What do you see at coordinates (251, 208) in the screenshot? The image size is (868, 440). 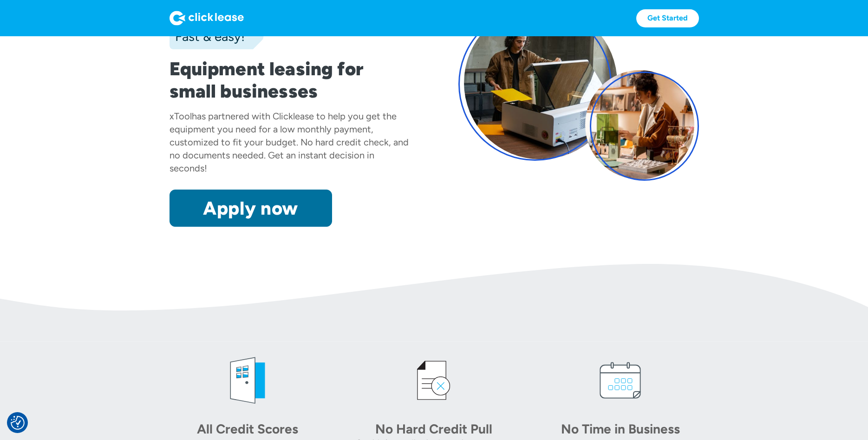 I see `a: Apply now` at bounding box center [251, 208].